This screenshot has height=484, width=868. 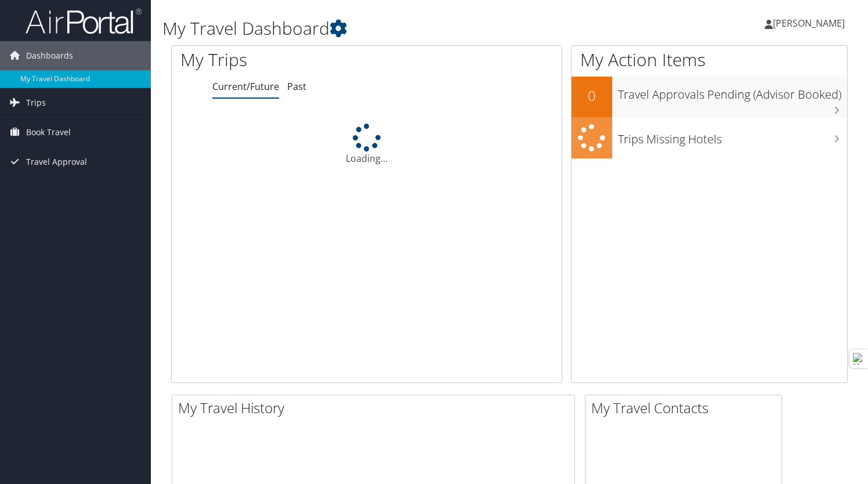 I want to click on a: Current/Future, so click(x=246, y=87).